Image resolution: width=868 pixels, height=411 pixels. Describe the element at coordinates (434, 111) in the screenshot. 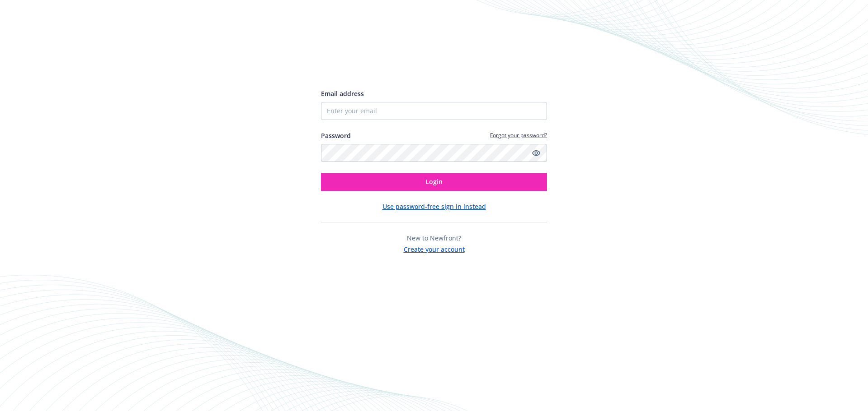

I see `input: Enter your email` at that location.